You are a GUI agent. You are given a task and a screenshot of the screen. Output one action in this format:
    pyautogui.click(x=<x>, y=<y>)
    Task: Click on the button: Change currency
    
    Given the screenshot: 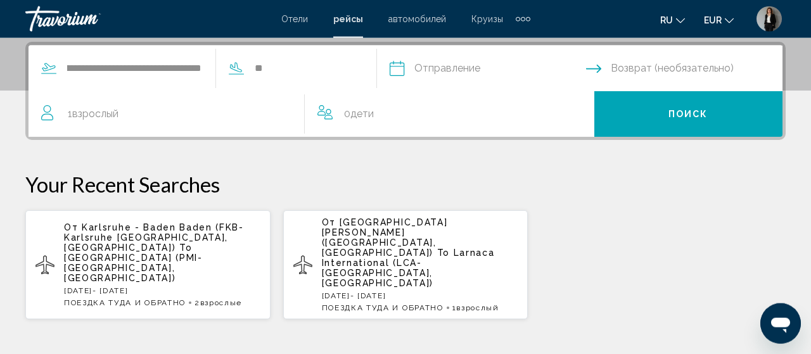 What is the action you would take?
    pyautogui.click(x=719, y=20)
    